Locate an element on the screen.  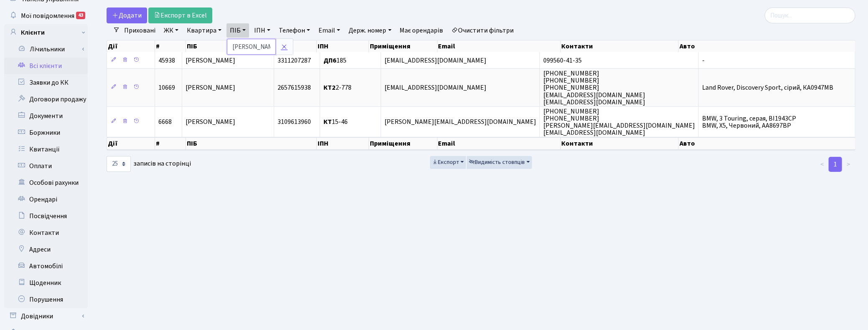
span: 6668 is located at coordinates (165, 122).